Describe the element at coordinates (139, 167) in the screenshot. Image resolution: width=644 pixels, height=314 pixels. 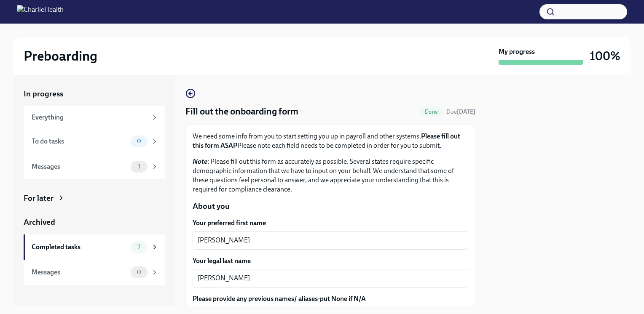
I see `span: 1` at that location.